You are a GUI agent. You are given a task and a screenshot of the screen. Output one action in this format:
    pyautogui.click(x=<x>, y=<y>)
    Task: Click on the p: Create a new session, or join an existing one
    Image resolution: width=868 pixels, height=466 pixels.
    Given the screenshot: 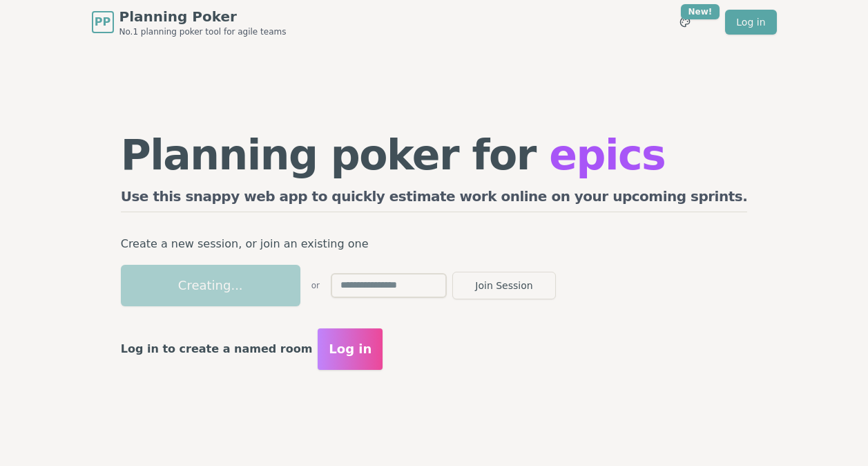 What is the action you would take?
    pyautogui.click(x=435, y=244)
    